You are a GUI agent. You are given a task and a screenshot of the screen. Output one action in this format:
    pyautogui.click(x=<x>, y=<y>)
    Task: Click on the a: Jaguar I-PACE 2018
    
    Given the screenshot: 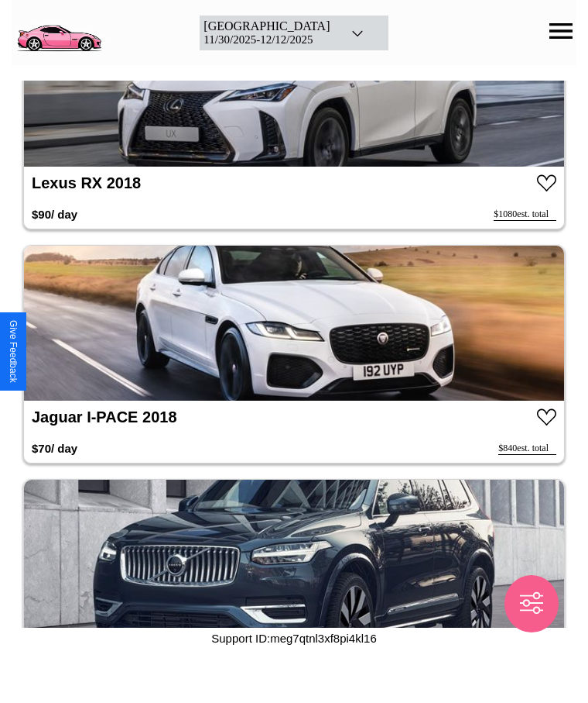 What is the action you would take?
    pyautogui.click(x=104, y=417)
    